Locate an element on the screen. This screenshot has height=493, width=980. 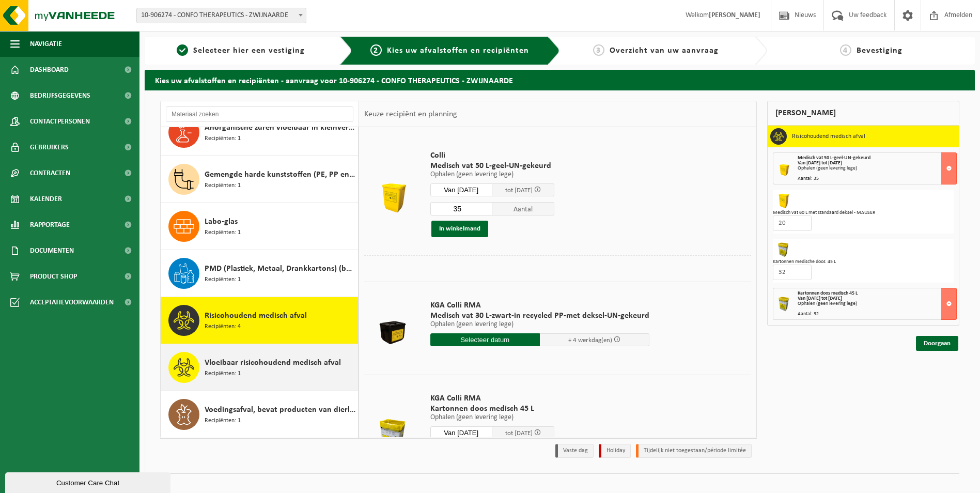
span: Voedingsafval, bevat producten van dierlijke oorsprong, onverpakt, categorie 3 is located at coordinates (280, 410).